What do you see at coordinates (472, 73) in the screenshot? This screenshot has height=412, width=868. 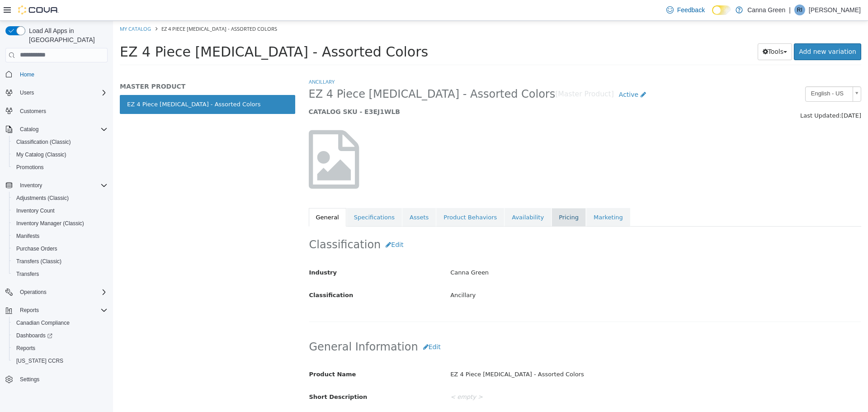 I see `small: [Master Product]` at bounding box center [472, 73].